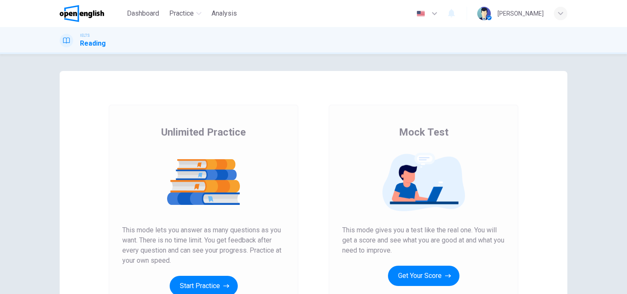 Image resolution: width=627 pixels, height=294 pixels. What do you see at coordinates (224, 14) in the screenshot?
I see `button: Analysis` at bounding box center [224, 14].